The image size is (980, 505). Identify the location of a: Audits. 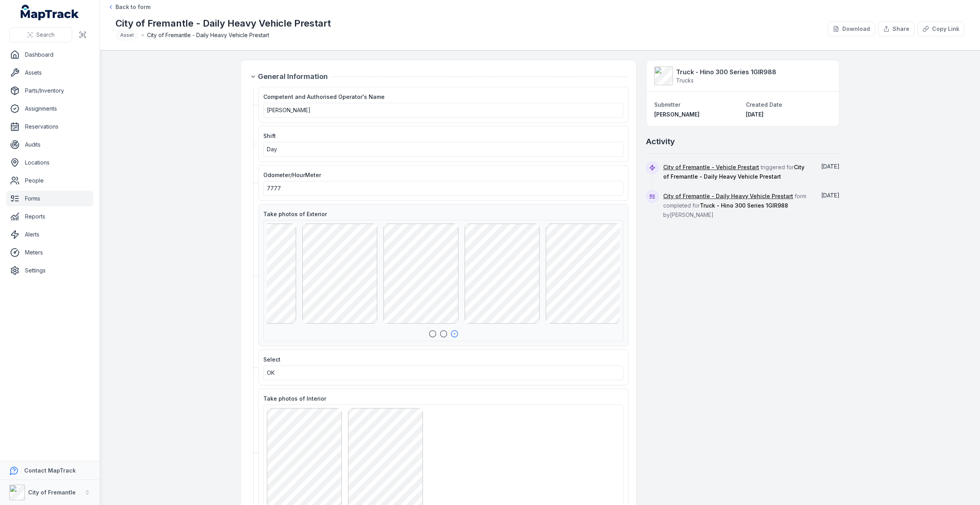
(49, 145).